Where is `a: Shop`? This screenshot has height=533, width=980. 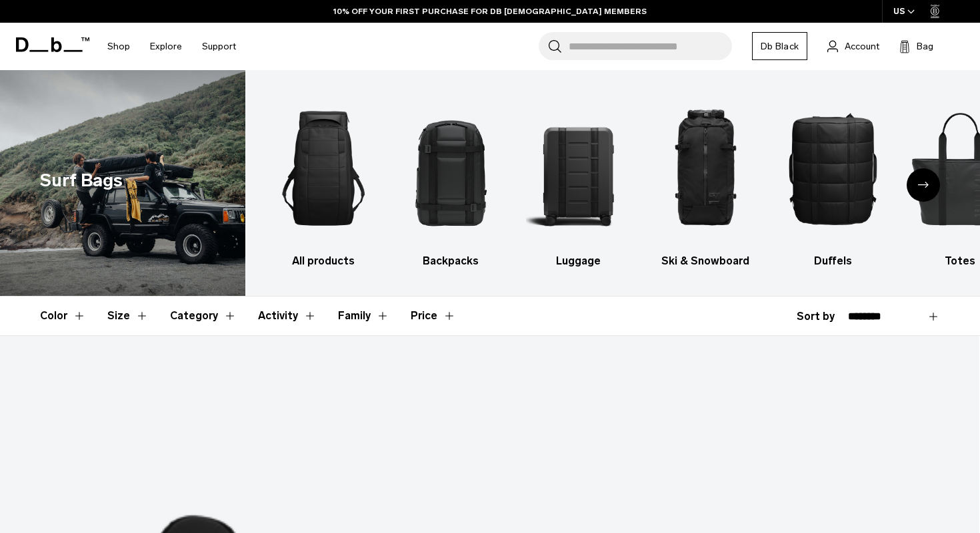
a: Shop is located at coordinates (119, 46).